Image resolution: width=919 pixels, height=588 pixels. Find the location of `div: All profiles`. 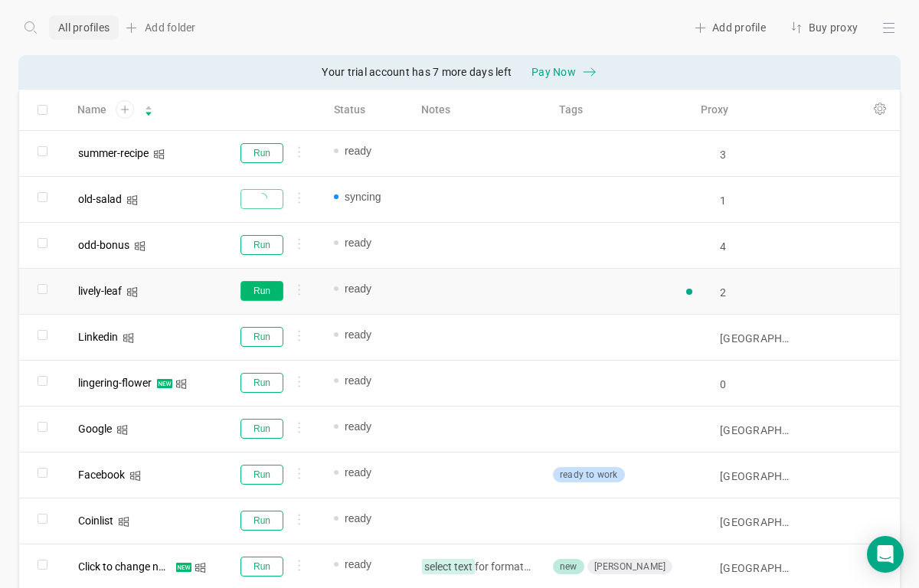

div: All profiles is located at coordinates (84, 27).